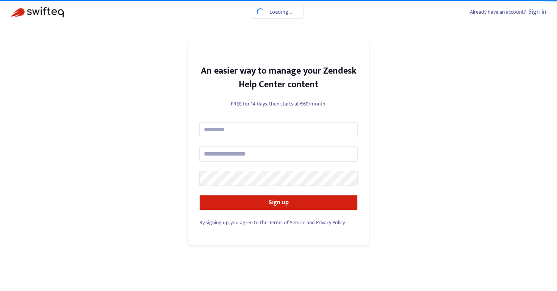 The image size is (557, 291). Describe the element at coordinates (233, 222) in the screenshot. I see `span: By signing up, you agree to the` at that location.